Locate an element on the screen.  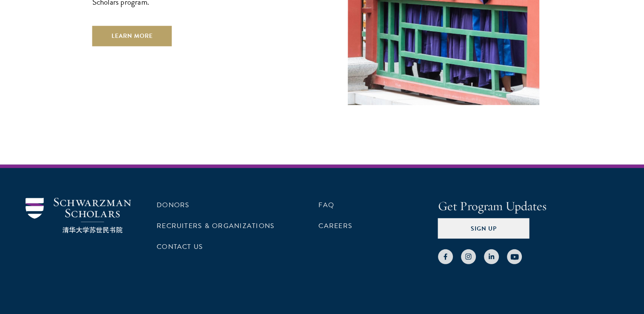
img: Schwarzman Scholars is located at coordinates (78, 216).